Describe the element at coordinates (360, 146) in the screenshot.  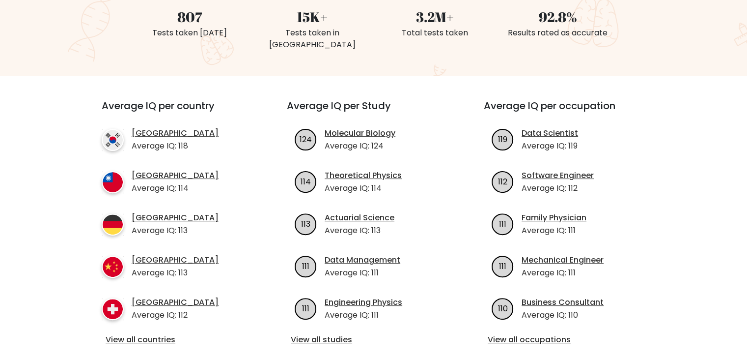
I see `p: Average IQ: 124` at that location.